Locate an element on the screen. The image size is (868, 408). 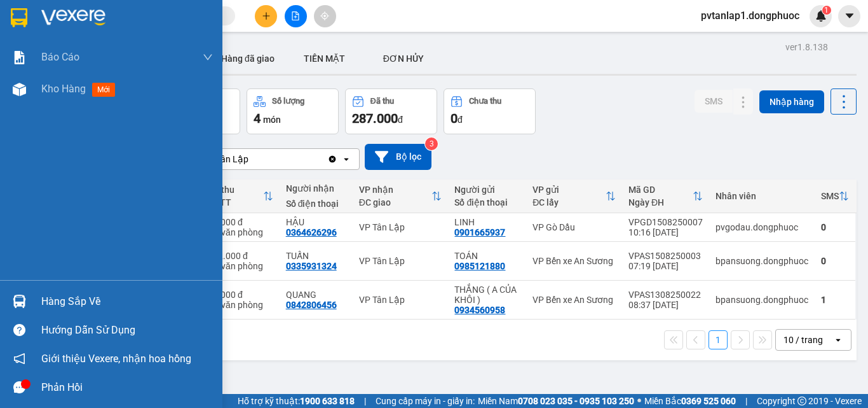
span: pvtanlap1.dongphuoc is located at coordinates (750, 16).